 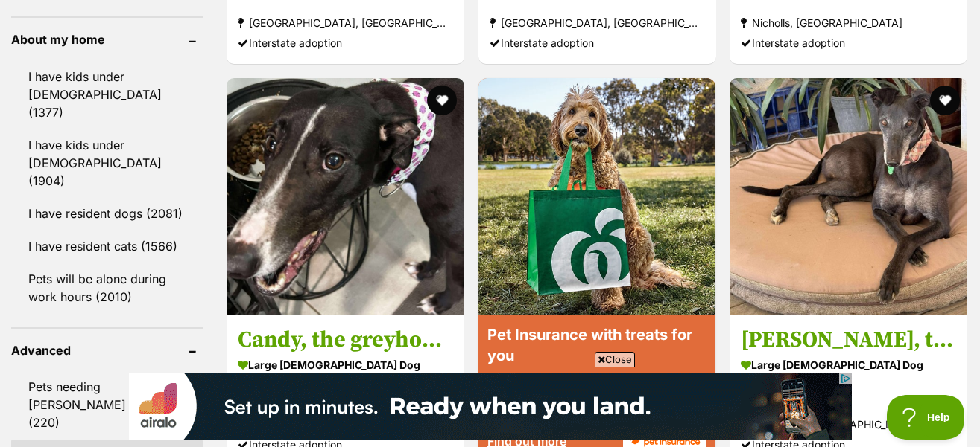 What do you see at coordinates (107, 351) in the screenshot?
I see `header: Advanced` at bounding box center [107, 351].